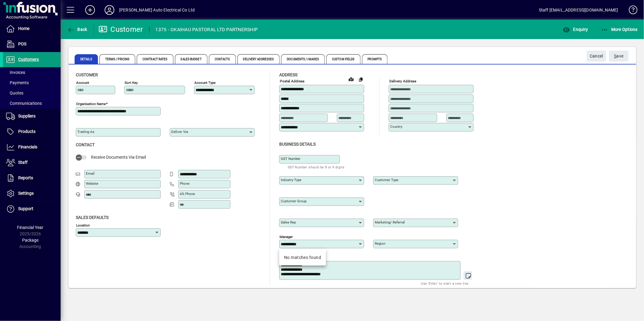  What do you see at coordinates (92, 183) in the screenshot?
I see `mat-label: Website` at bounding box center [92, 183].